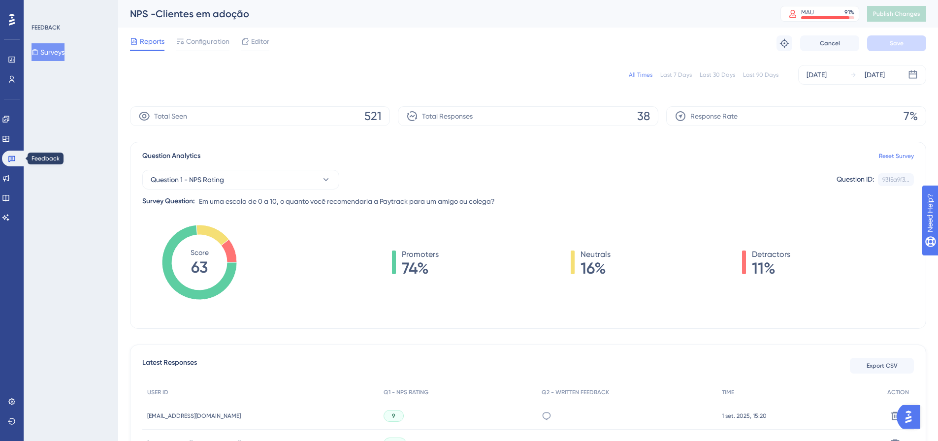 This screenshot has width=938, height=441. What do you see at coordinates (728, 393) in the screenshot?
I see `span: TIME` at bounding box center [728, 393].